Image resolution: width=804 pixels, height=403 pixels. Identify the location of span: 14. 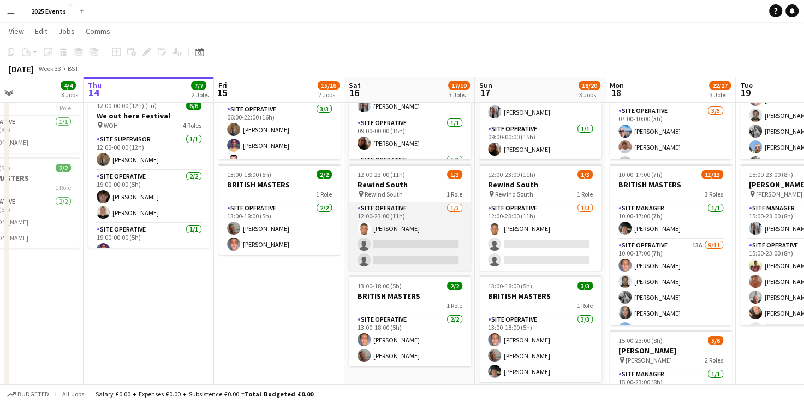
(94, 92).